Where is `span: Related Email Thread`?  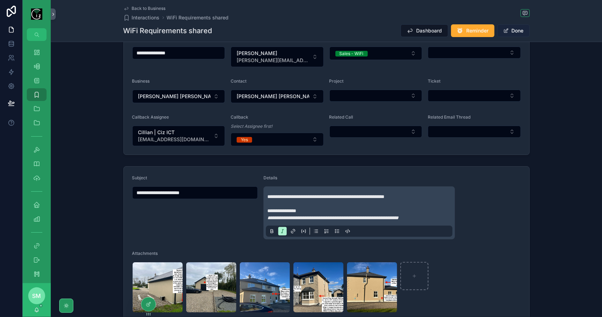
span: Related Email Thread is located at coordinates (449, 117).